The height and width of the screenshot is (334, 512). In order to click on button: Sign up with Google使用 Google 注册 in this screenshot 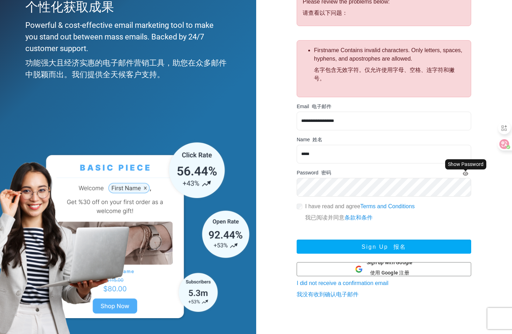, I will do `click(384, 269)`.